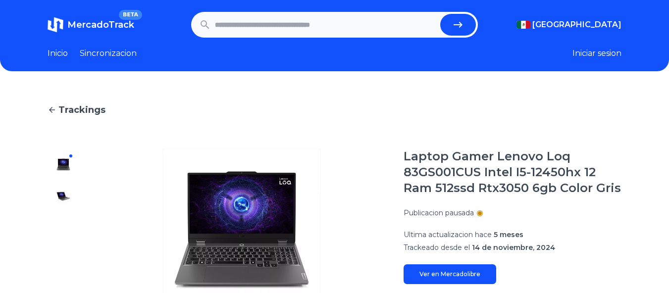  I want to click on a: MercadoTrackBETA, so click(91, 25).